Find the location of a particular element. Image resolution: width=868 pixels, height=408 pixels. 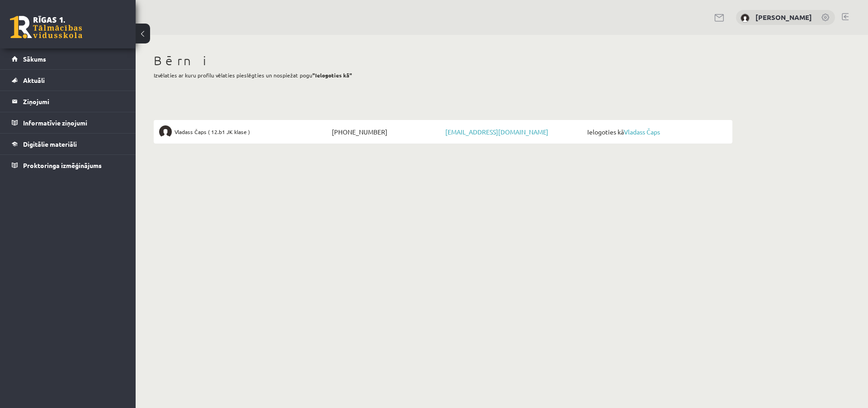

a: Digitālie materiāli is located at coordinates (68, 144).